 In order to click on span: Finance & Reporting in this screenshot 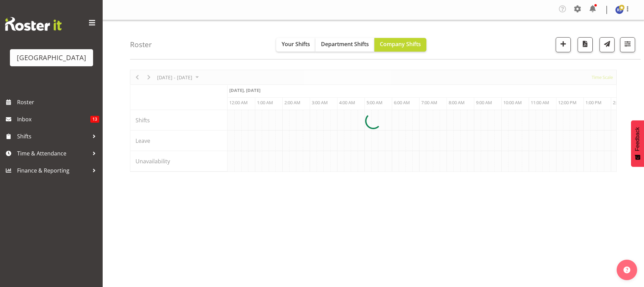, I will do `click(53, 170)`.